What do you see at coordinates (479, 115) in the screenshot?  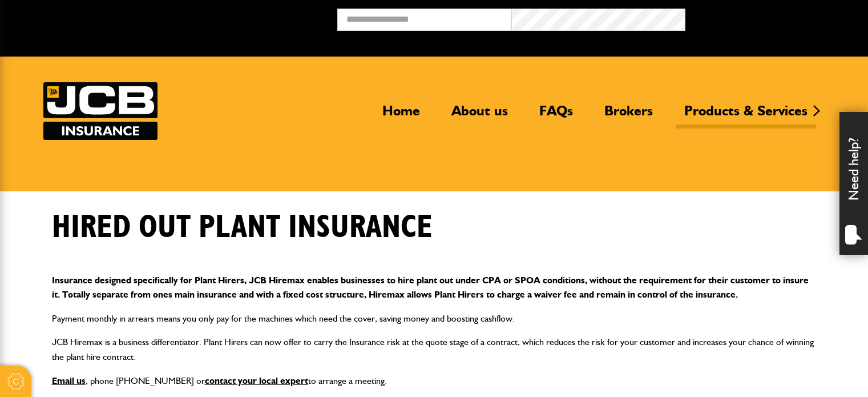 I see `a: About us` at bounding box center [479, 115].